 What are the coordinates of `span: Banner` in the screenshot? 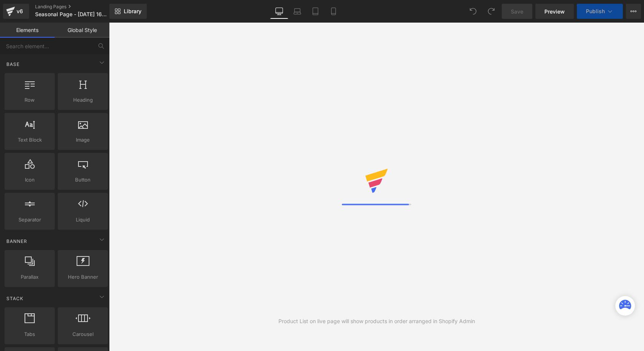 It's located at (17, 241).